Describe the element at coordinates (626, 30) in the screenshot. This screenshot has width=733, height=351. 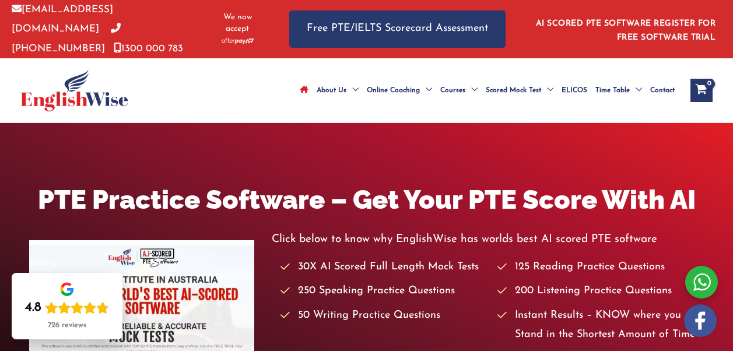
I see `a: AI SCORED PTE SOFTWARE REGISTER FOR FREE SOFTWARE TRIAL` at that location.